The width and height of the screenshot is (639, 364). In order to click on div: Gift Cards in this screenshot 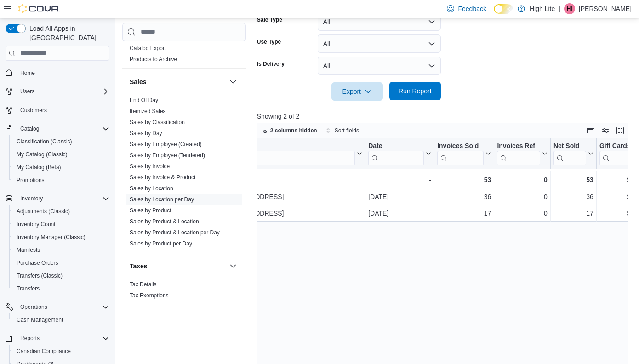, I will do `click(618, 146)`.